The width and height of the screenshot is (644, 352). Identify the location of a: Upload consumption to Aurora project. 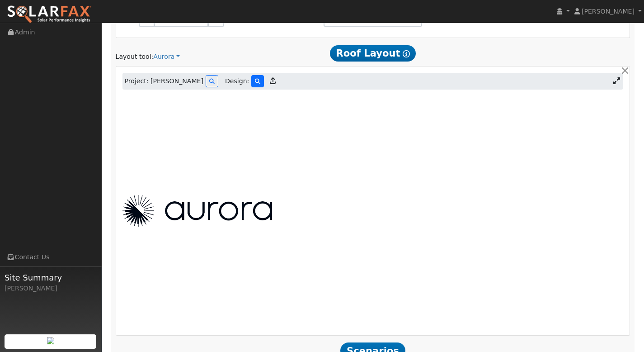
(272, 81).